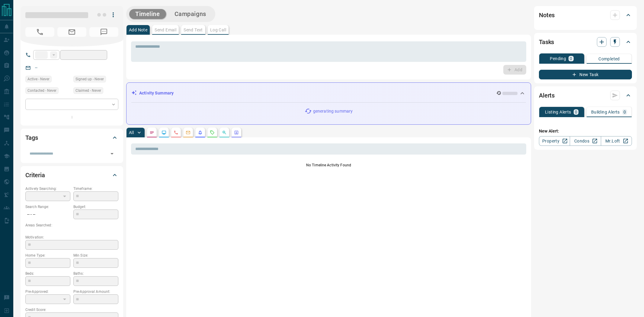 The image size is (644, 317). What do you see at coordinates (555, 141) in the screenshot?
I see `a: Property` at bounding box center [555, 141].